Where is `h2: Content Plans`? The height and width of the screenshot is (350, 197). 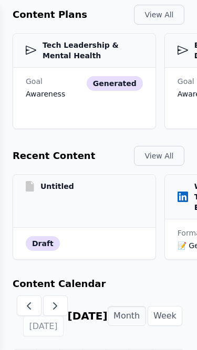
h2: Content Plans is located at coordinates (50, 15).